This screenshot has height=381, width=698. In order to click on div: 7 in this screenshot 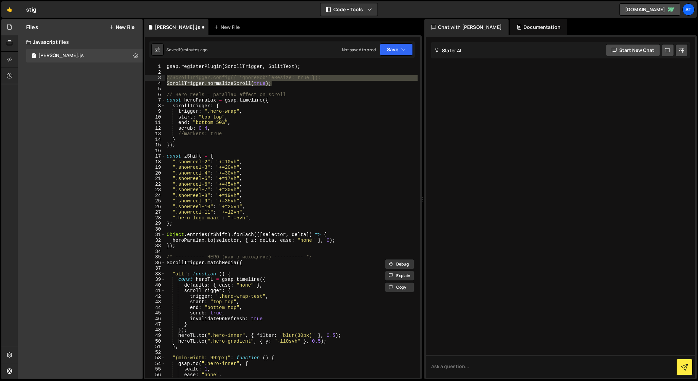, I will do `click(155, 100)`.